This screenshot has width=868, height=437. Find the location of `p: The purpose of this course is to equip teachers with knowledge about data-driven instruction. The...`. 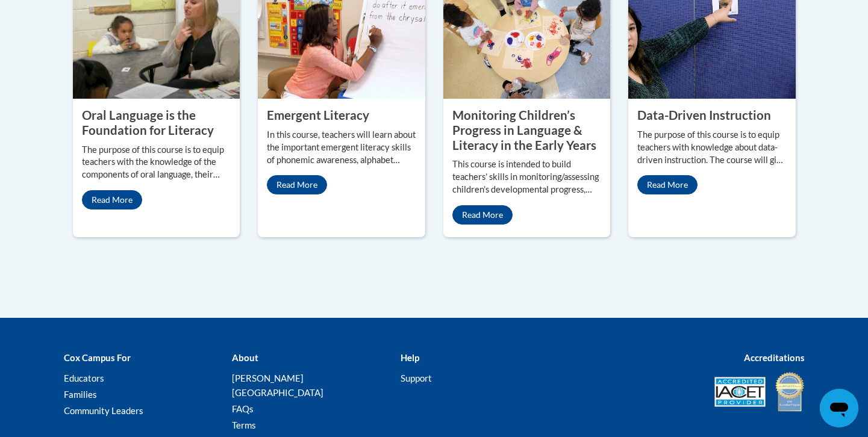

p: The purpose of this course is to equip teachers with knowledge about data-driven instruction. The... is located at coordinates (713, 147).